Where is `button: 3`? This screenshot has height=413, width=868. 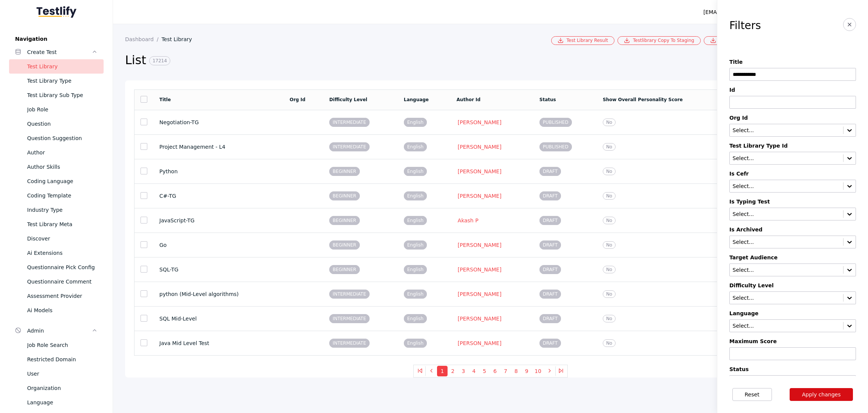
button: 3 is located at coordinates (463, 371).